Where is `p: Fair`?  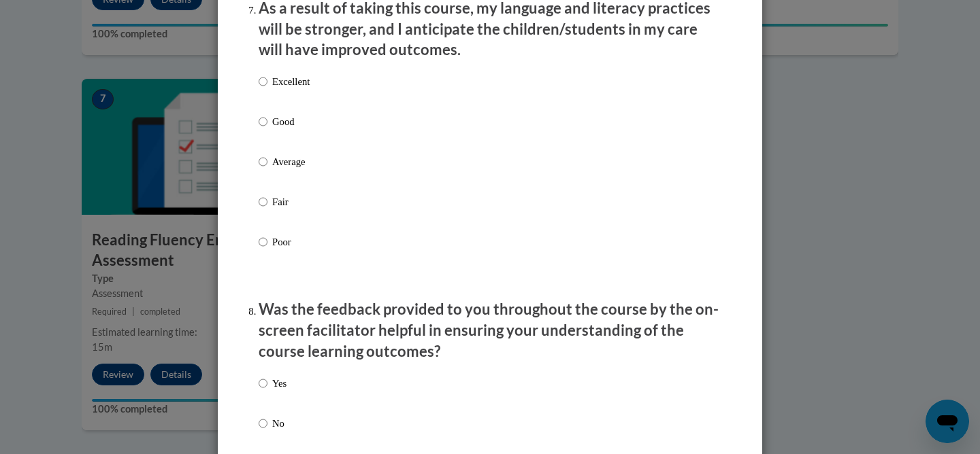 p: Fair is located at coordinates (291, 202).